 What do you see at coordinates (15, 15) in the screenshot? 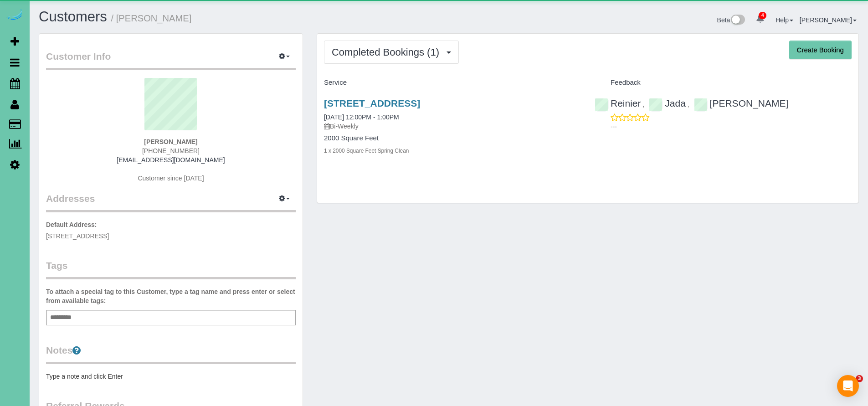
I see `img: Automaid Logo` at bounding box center [15, 15].